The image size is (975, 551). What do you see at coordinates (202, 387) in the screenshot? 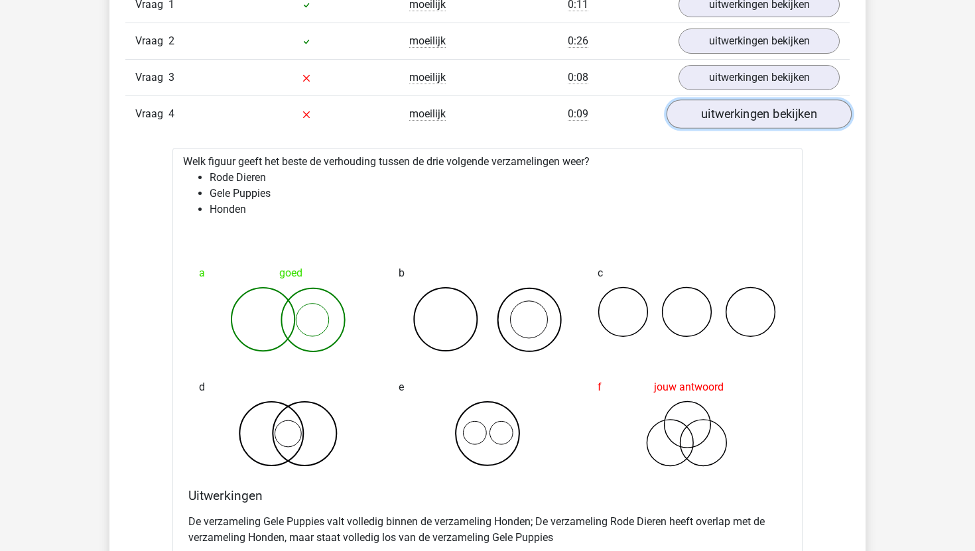
I see `span: d` at bounding box center [202, 387].